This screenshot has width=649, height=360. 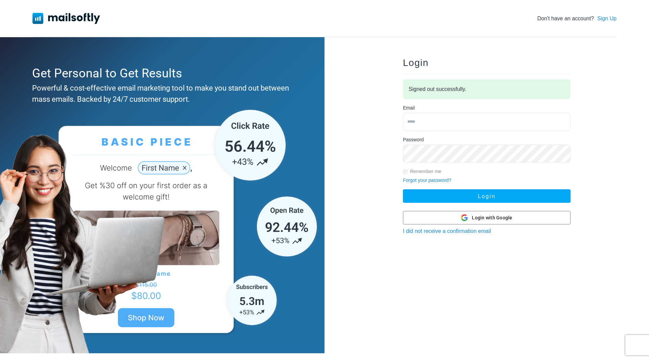 What do you see at coordinates (492, 218) in the screenshot?
I see `span: Login with Google` at bounding box center [492, 218].